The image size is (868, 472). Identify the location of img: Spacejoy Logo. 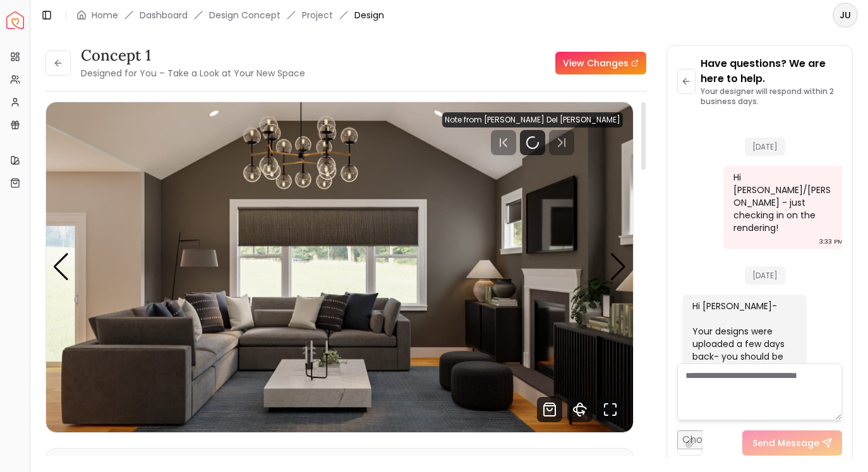
(15, 20).